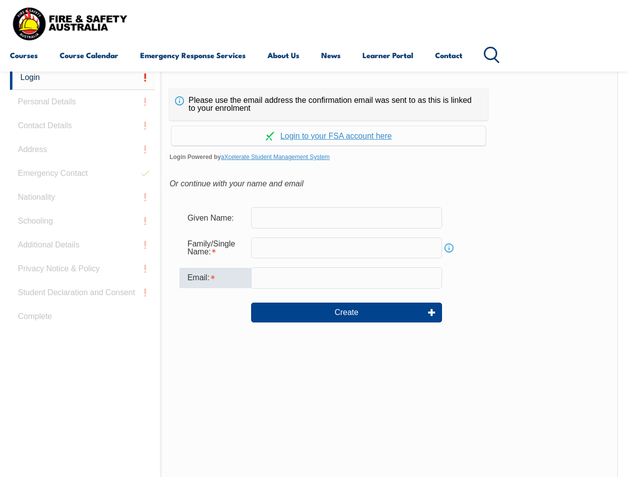 The width and height of the screenshot is (628, 477). What do you see at coordinates (193, 55) in the screenshot?
I see `a: Emergency Response Services` at bounding box center [193, 55].